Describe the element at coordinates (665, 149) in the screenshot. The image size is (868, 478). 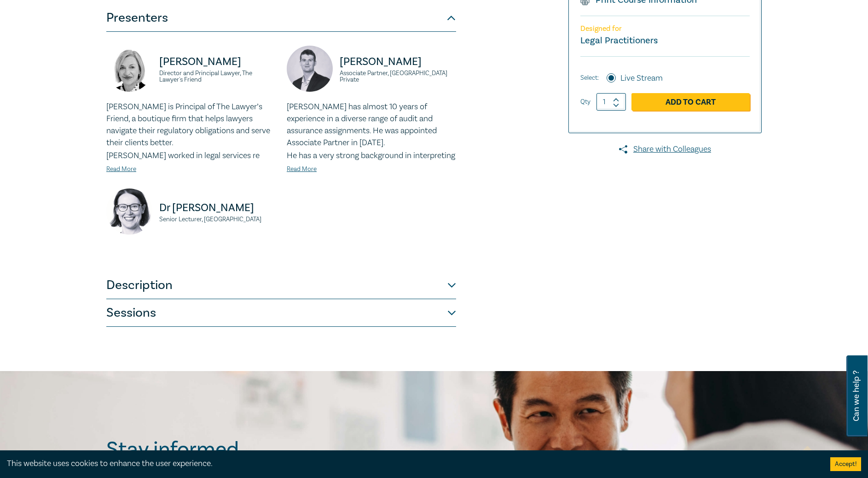
I see `a: Share with Colleagues` at that location.